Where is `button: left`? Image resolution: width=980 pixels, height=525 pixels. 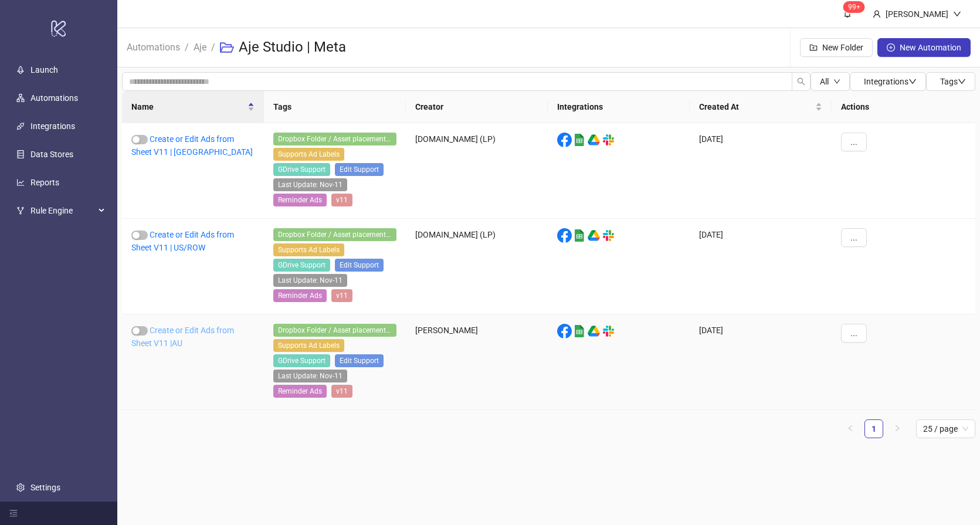 button: left is located at coordinates (851, 429).